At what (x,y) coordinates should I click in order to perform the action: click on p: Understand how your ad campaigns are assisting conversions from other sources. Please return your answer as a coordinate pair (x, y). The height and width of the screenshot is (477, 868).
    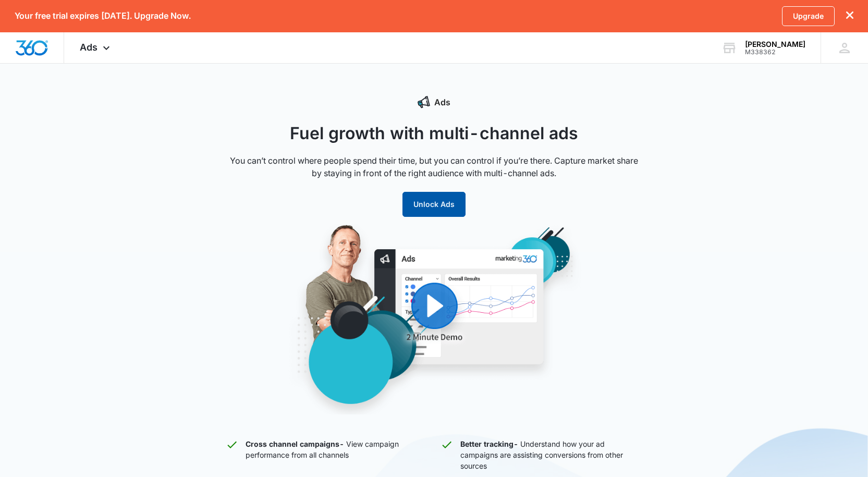
    Looking at the image, I should click on (552, 455).